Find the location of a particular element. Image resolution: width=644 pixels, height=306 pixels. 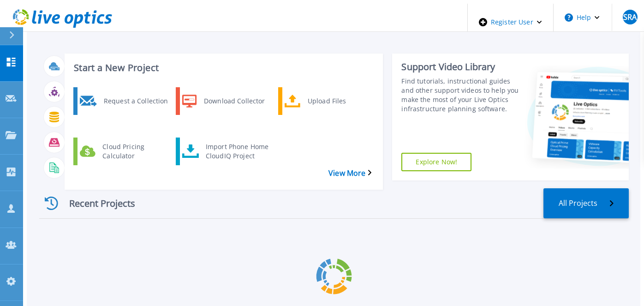

a: Cloud Pricing Calculator is located at coordinates (125, 152).